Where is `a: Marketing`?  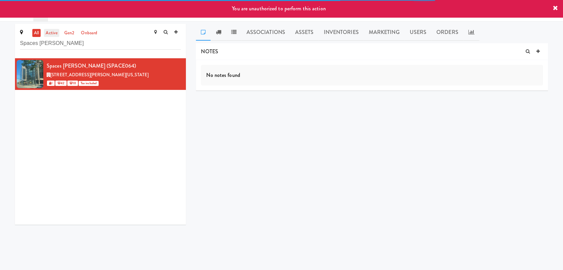
a: Marketing is located at coordinates (384, 32).